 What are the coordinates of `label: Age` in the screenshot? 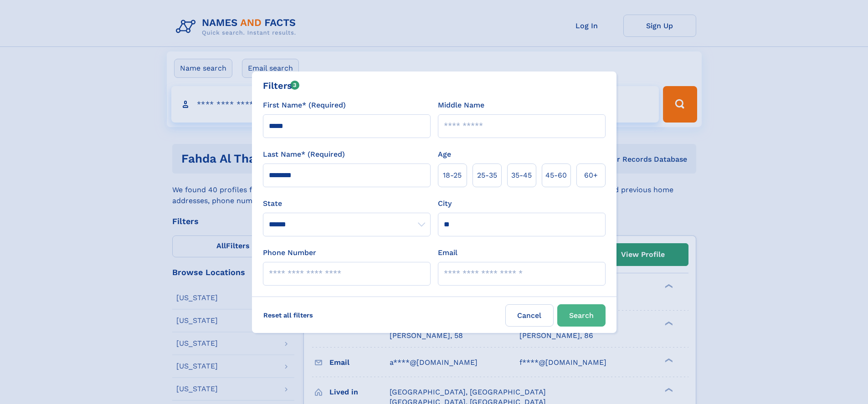 It's located at (444, 154).